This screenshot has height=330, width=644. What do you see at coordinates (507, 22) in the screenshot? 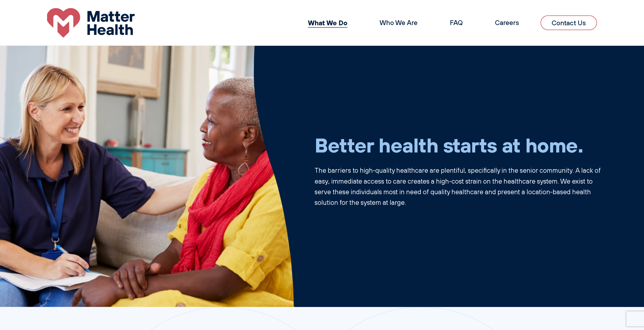
I see `a: Careers` at bounding box center [507, 22].